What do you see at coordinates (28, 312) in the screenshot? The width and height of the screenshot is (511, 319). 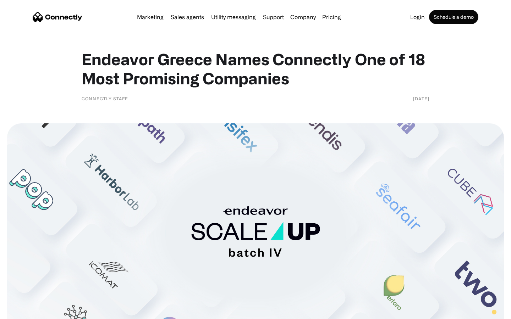 I see `ul: Language list` at bounding box center [28, 312].